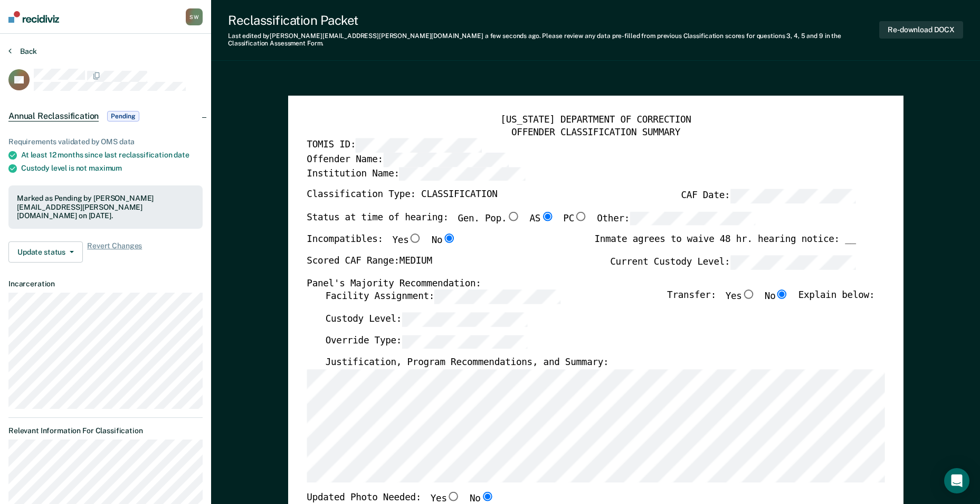 The width and height of the screenshot is (980, 504). I want to click on div: OFFENDER CLASSIFICATION SUMMARY, so click(595, 132).